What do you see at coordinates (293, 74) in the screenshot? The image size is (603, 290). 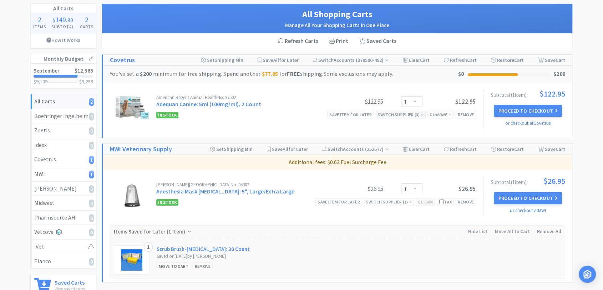 I see `strong: FREE` at bounding box center [293, 74].